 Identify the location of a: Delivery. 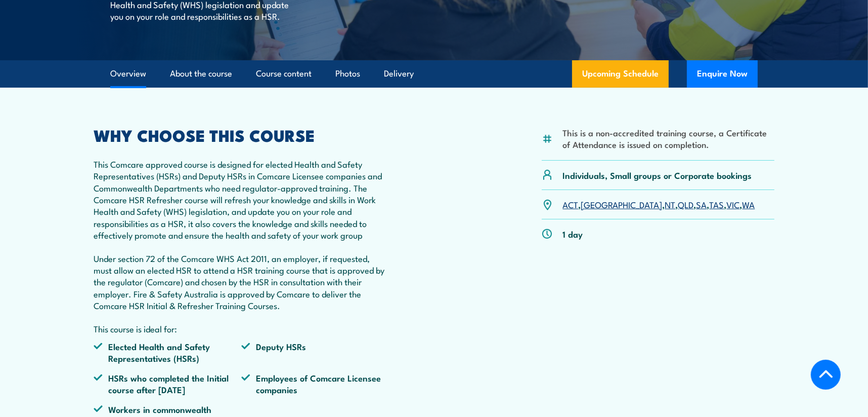
(399, 74).